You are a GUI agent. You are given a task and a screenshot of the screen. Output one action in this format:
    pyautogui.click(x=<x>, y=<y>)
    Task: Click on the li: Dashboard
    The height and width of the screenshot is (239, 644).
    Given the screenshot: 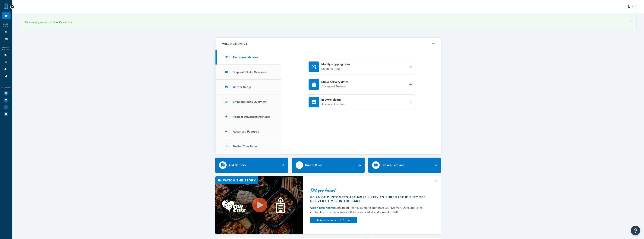 What is the action you would take?
    pyautogui.click(x=6, y=15)
    